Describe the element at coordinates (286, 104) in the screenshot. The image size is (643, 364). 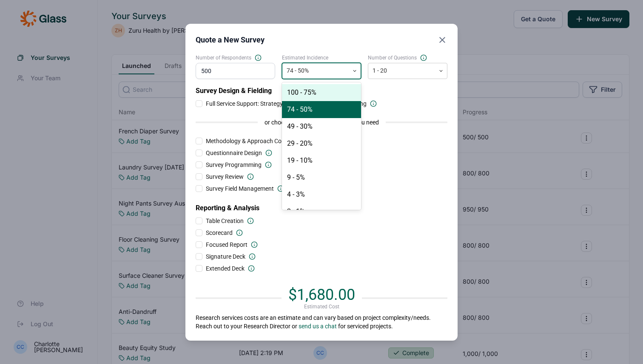
I see `span: Full Service Support: Strategy, design, programming & fielding` at that location.